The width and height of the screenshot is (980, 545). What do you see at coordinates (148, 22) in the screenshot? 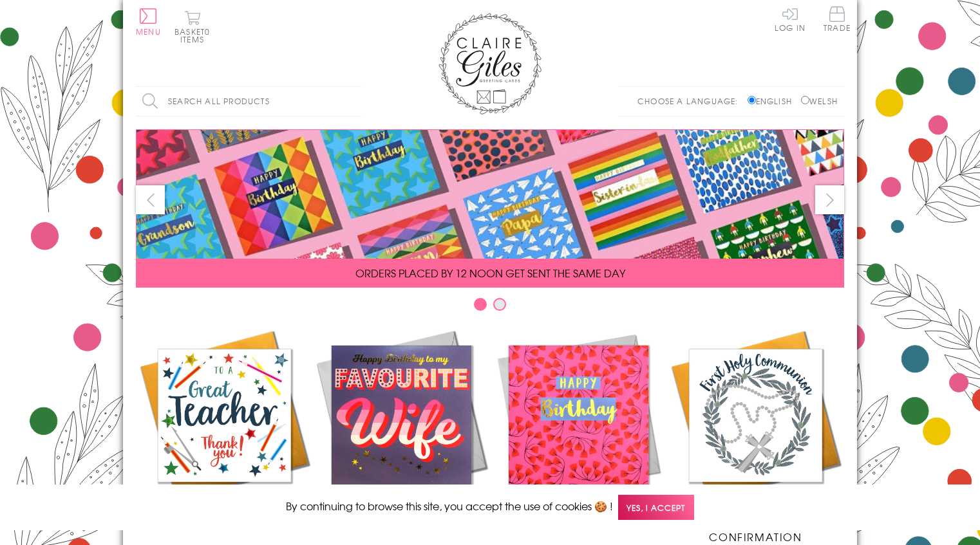
I see `button: Menu` at bounding box center [148, 22].